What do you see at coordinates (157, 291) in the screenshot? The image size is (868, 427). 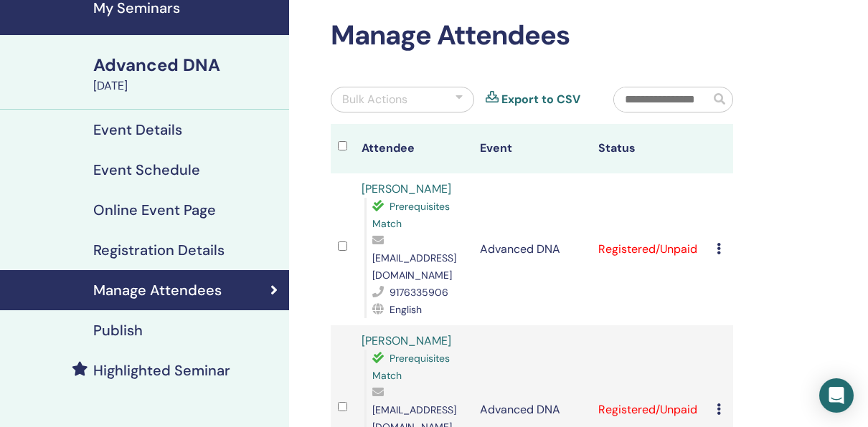 I see `h4: Manage Attendees` at bounding box center [157, 291].